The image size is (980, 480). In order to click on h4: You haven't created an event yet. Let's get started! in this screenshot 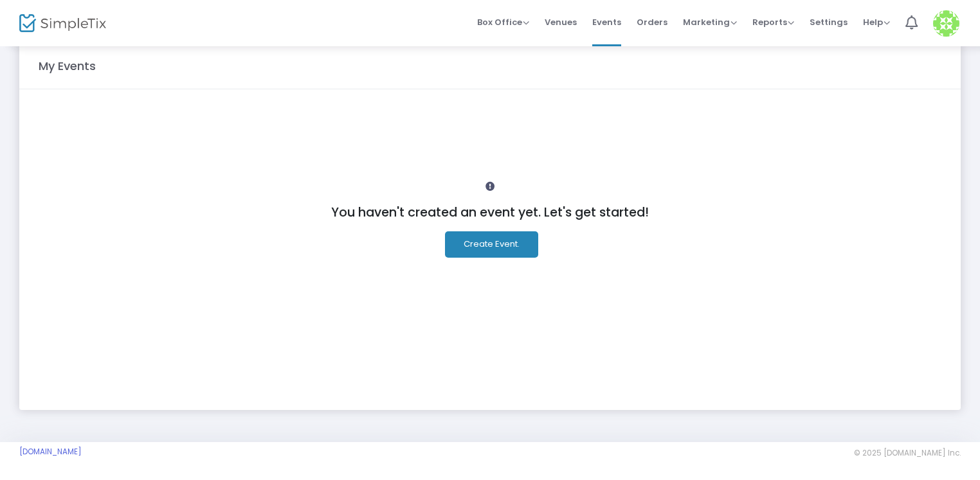, I will do `click(490, 212)`.